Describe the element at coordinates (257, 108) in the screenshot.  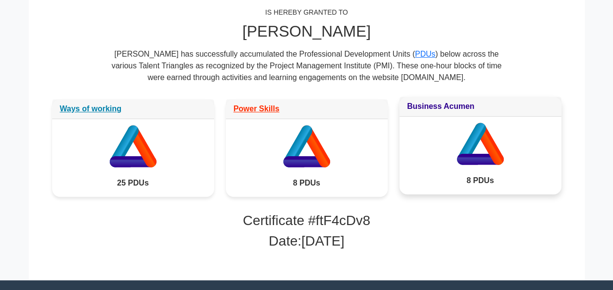
I see `a: Power Skills` at that location.